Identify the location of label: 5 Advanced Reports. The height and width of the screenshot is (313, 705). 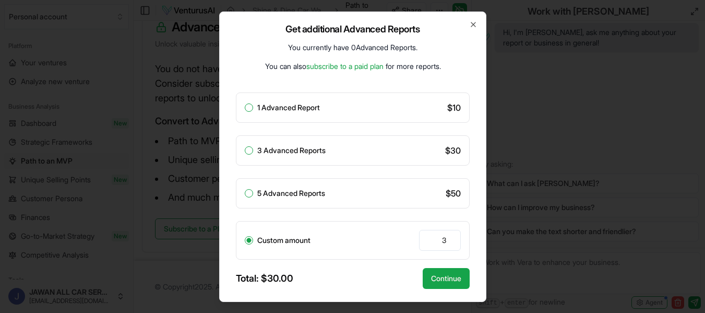
(291, 193).